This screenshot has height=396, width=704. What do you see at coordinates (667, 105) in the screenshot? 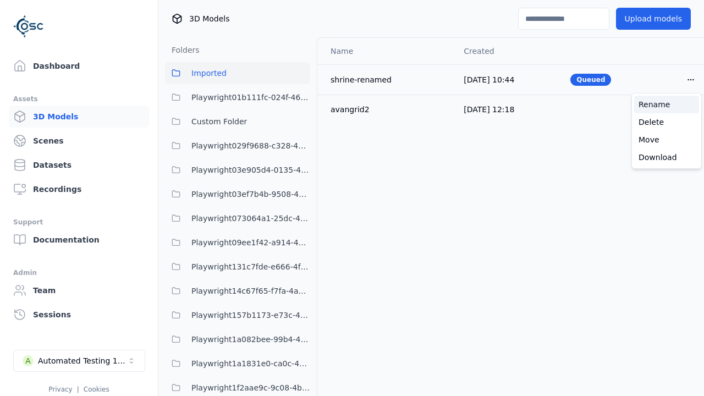
I see `div: Rename` at bounding box center [667, 105].